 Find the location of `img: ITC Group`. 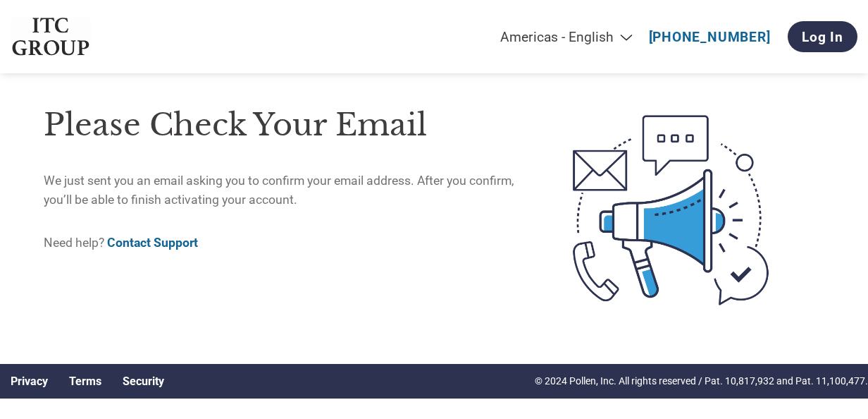

img: ITC Group is located at coordinates (51, 36).